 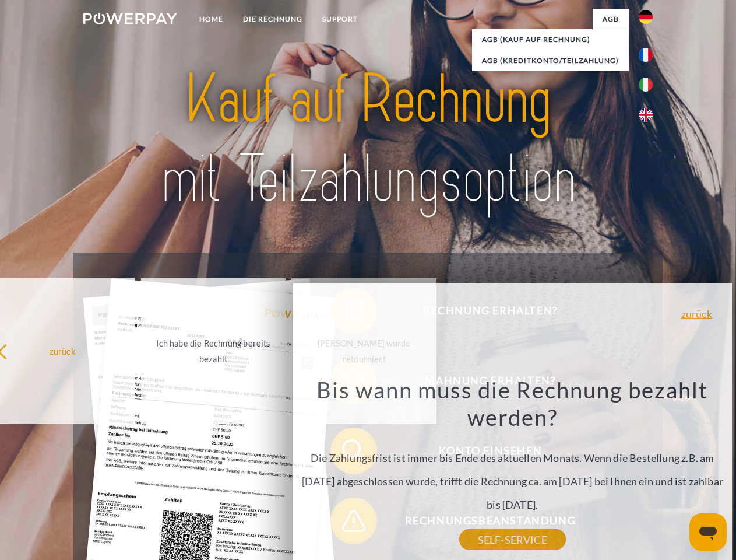 What do you see at coordinates (646, 85) in the screenshot?
I see `img: it` at bounding box center [646, 85].